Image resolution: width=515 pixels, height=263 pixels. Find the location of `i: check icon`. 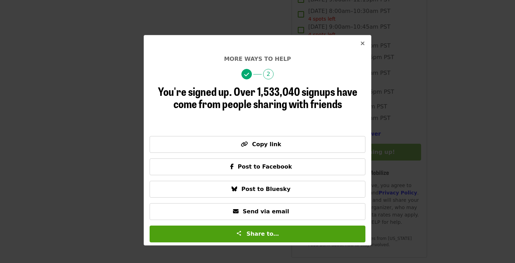

i: check icon is located at coordinates (246, 75).